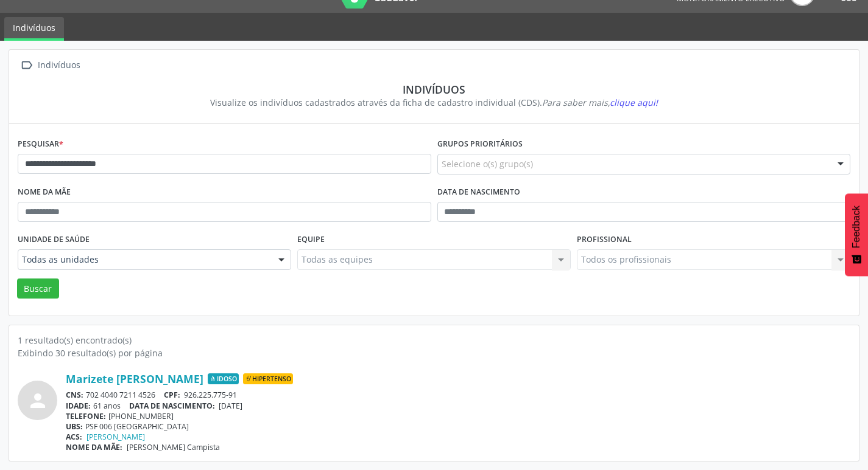 The image size is (868, 470). Describe the element at coordinates (172, 406) in the screenshot. I see `span: DATA DE NASCIMENTO:` at that location.